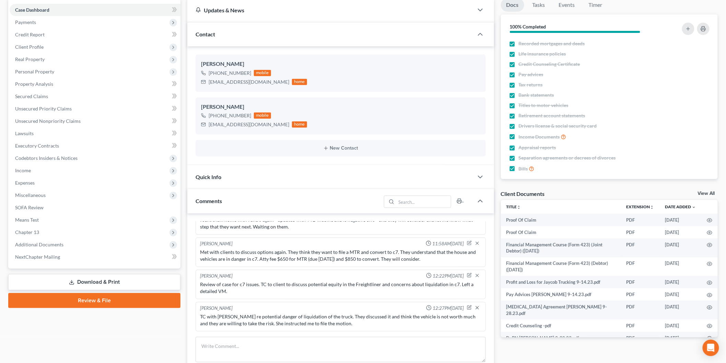 The height and width of the screenshot is (363, 726). Describe the element at coordinates (94, 300) in the screenshot. I see `a: Review & File` at that location.